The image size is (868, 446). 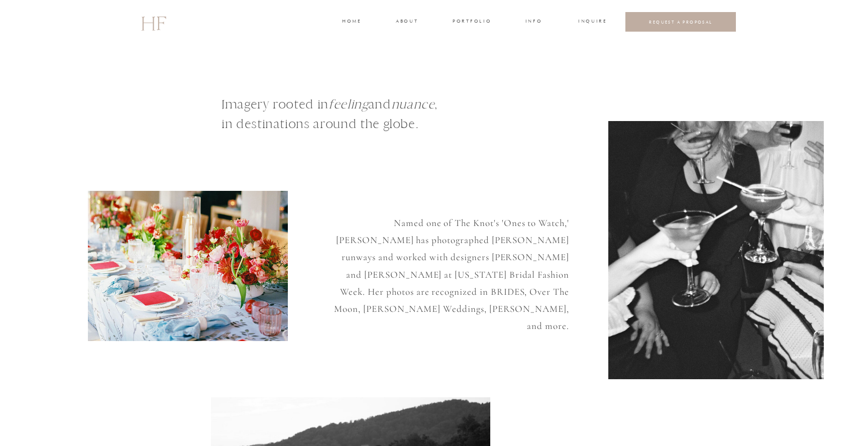 What do you see at coordinates (357, 121) in the screenshot?
I see `h1: Imagery rooted in and , in destinations around the globe.` at bounding box center [357, 121].